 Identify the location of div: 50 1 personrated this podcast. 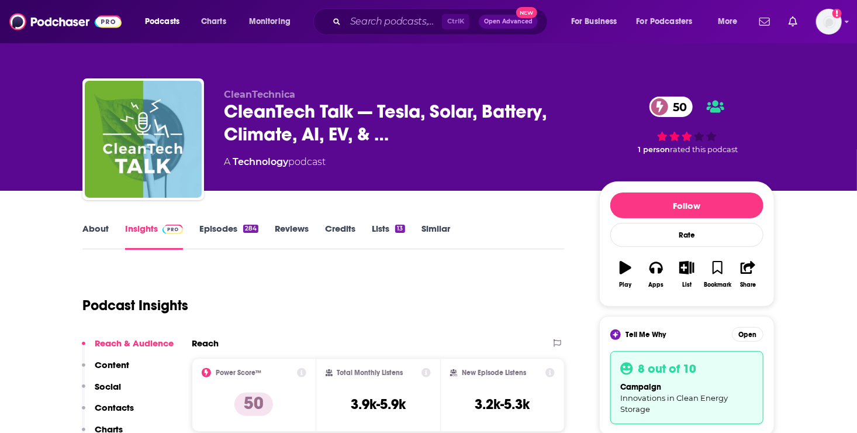
(687, 125).